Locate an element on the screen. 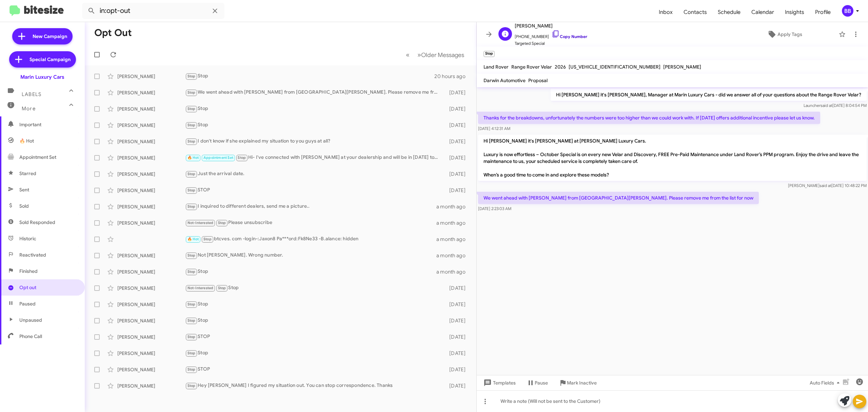 The width and height of the screenshot is (868, 412). button: Auto Fields is located at coordinates (827, 383).